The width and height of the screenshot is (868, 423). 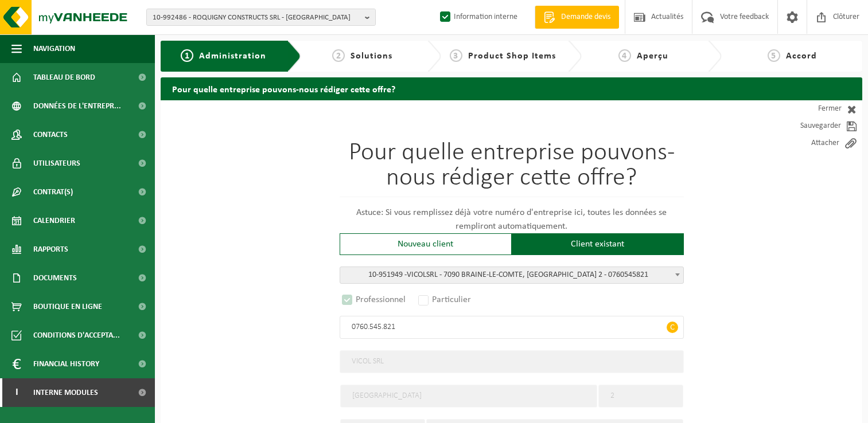 I want to click on input: Numéro, so click(x=641, y=396).